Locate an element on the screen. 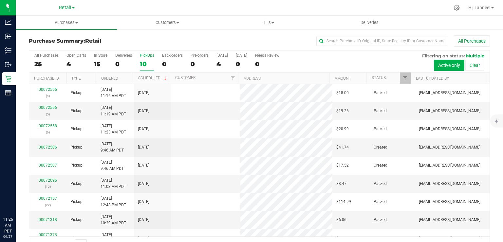 Image resolution: width=503 pixels, height=242 pixels. a: Tills is located at coordinates (268, 23).